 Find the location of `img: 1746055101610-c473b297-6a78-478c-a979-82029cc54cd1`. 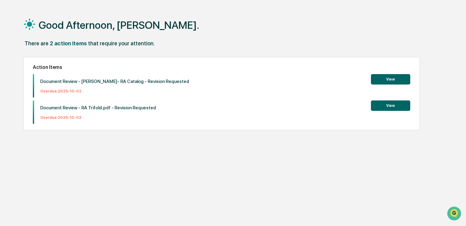

img: 1746055101610-c473b297-6a78-478c-a979-82029cc54cd1 is located at coordinates (12, 52).